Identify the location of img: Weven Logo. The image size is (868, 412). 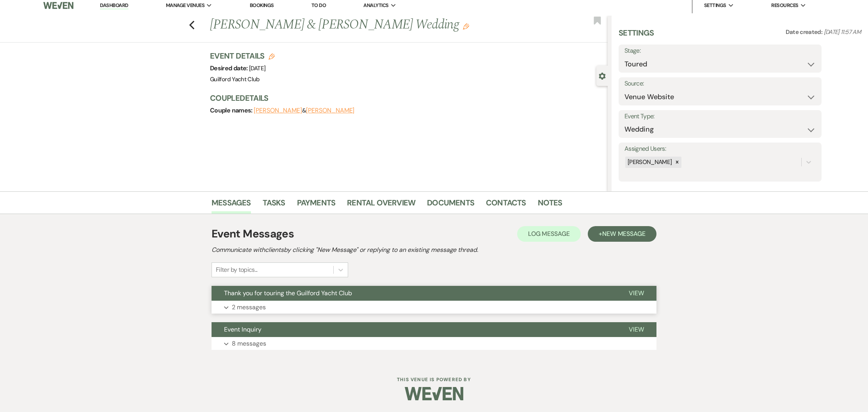
(434, 393).